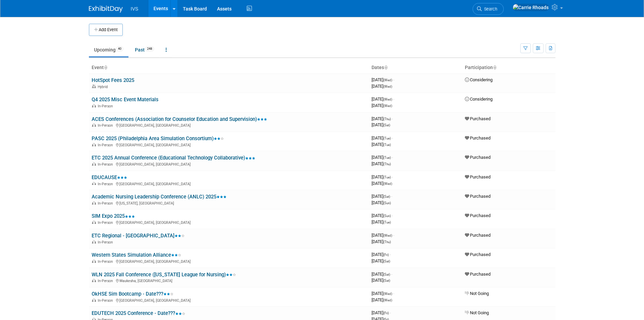  Describe the element at coordinates (104, 86) in the screenshot. I see `span: Hybrid` at that location.